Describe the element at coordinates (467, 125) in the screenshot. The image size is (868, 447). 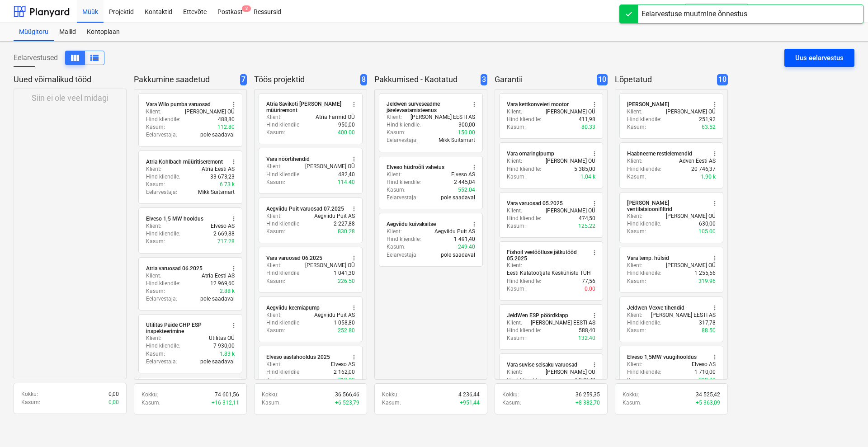
I see `p: 300,00` at that location.